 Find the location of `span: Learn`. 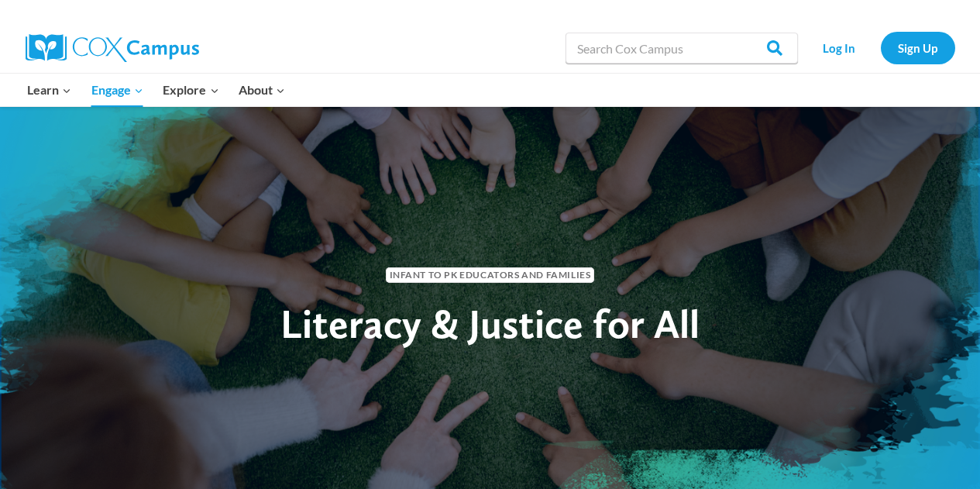

span: Learn is located at coordinates (49, 90).